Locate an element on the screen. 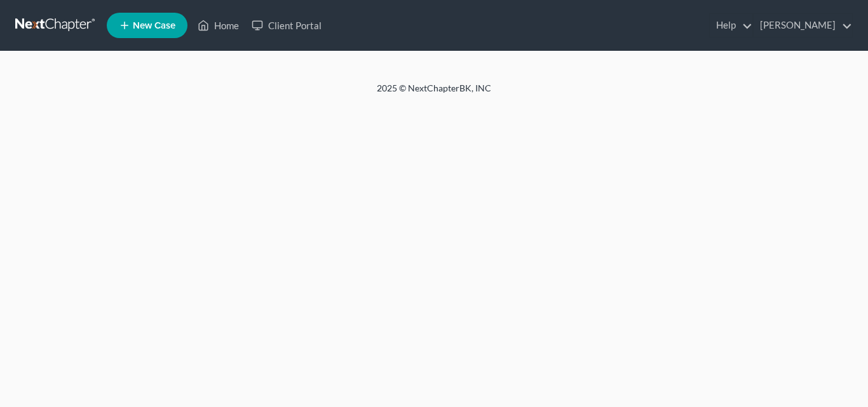 The width and height of the screenshot is (868, 407). a: Client Portal is located at coordinates (287, 26).